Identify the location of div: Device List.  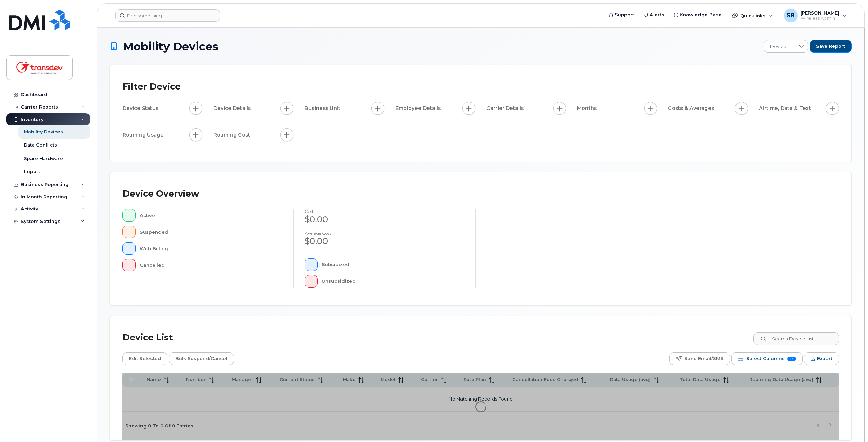
(148, 338).